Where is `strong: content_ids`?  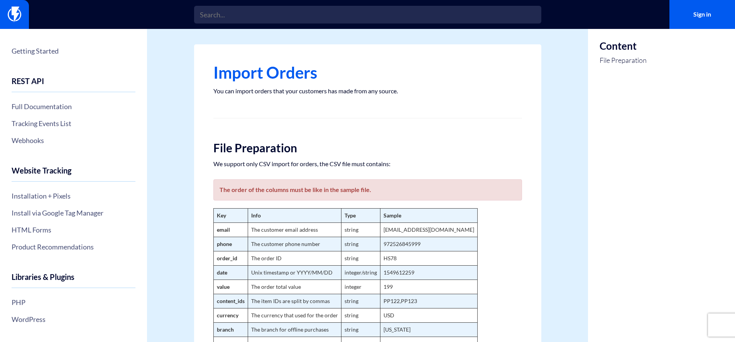 strong: content_ids is located at coordinates (231, 301).